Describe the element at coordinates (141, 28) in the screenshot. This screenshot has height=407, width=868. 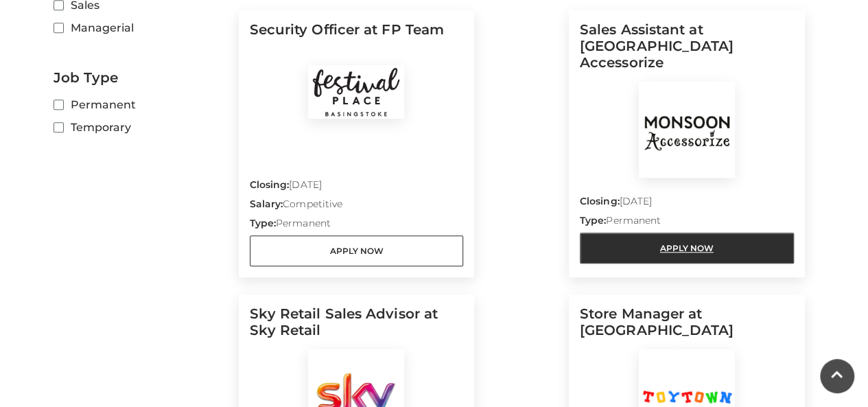
I see `label: Managerial` at that location.